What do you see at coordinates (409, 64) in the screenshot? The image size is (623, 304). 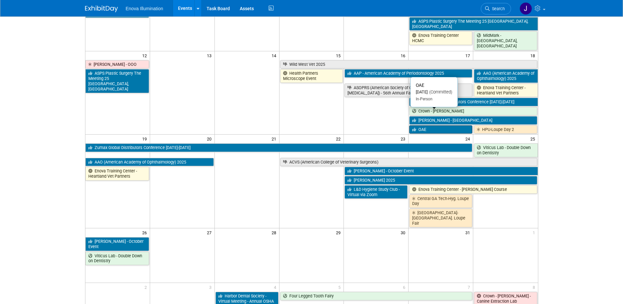 I see `a: Wild West Vet 2025` at bounding box center [409, 64].